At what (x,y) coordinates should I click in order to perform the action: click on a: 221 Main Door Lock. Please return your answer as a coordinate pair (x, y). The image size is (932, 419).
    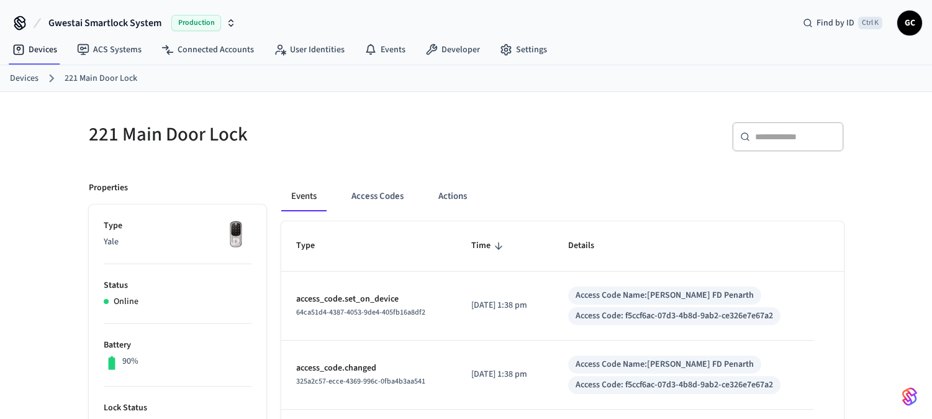
    Looking at the image, I should click on (101, 78).